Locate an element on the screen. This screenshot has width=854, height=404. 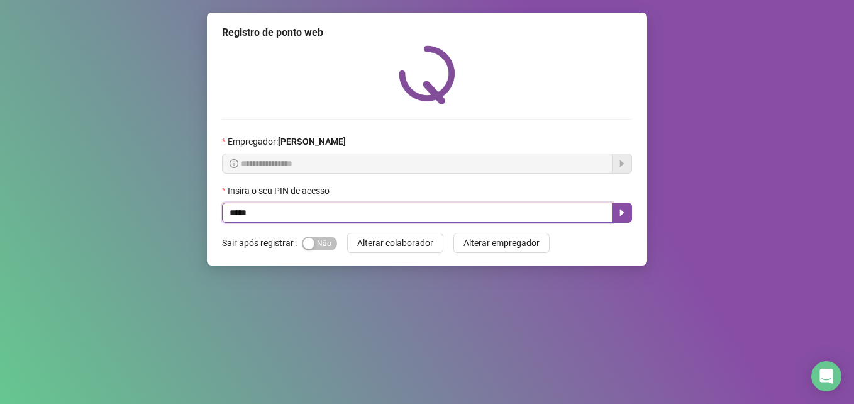
label: Sair após registrar is located at coordinates (262, 243).